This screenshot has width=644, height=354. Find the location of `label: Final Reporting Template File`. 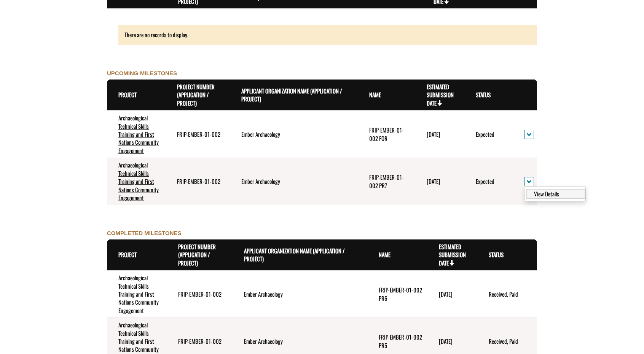

label: Final Reporting Template File is located at coordinates (31, 29).